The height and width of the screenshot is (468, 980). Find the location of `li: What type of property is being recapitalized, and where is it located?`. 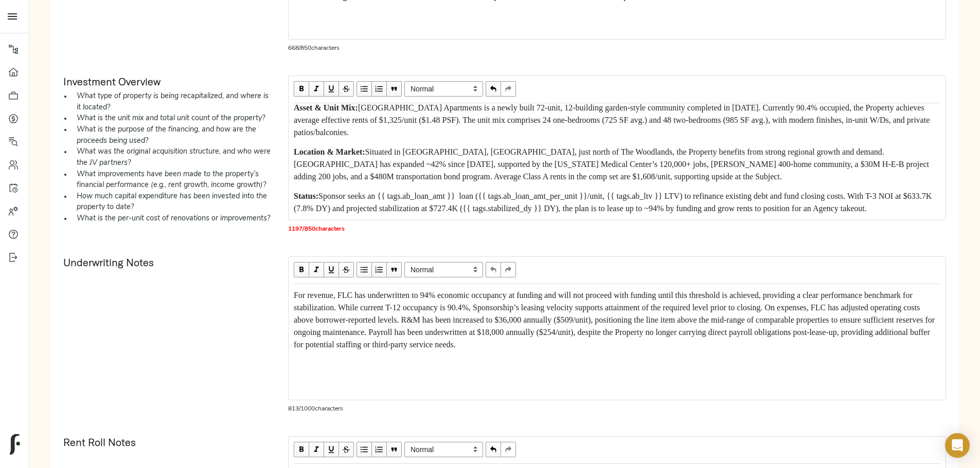

li: What type of property is being recapitalized, and where is it located? is located at coordinates (171, 102).